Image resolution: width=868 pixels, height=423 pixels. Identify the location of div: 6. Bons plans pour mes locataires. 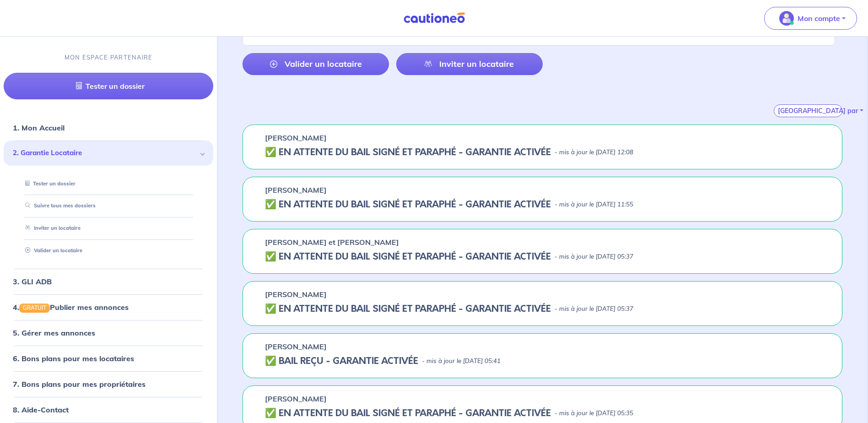
(108, 358).